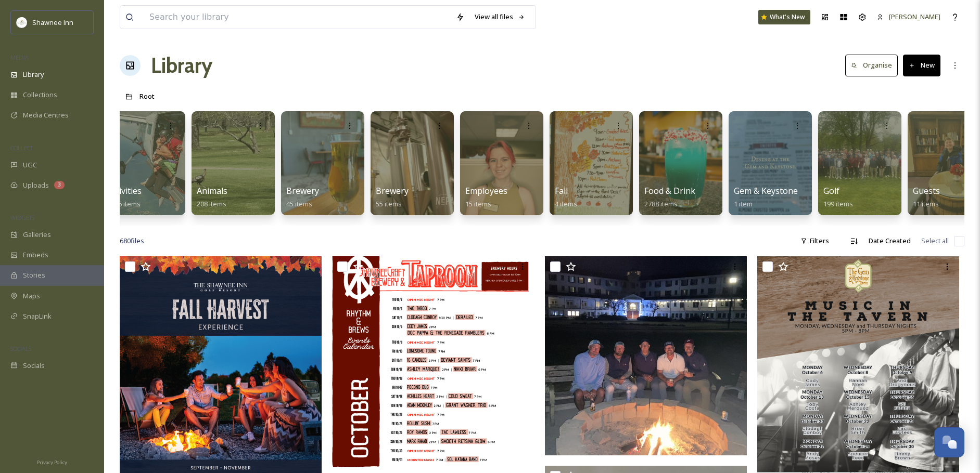 The height and width of the screenshot is (473, 980). I want to click on a: Brewery45 items, so click(302, 197).